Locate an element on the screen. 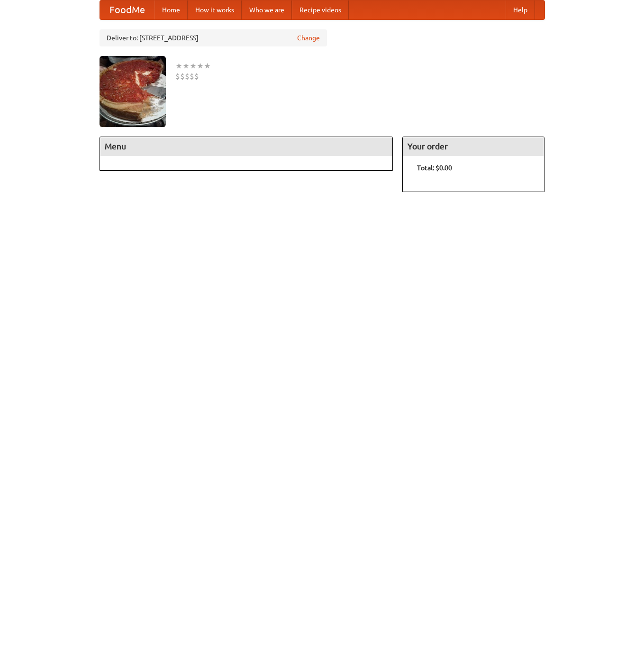  h4: Menu is located at coordinates (246, 147).